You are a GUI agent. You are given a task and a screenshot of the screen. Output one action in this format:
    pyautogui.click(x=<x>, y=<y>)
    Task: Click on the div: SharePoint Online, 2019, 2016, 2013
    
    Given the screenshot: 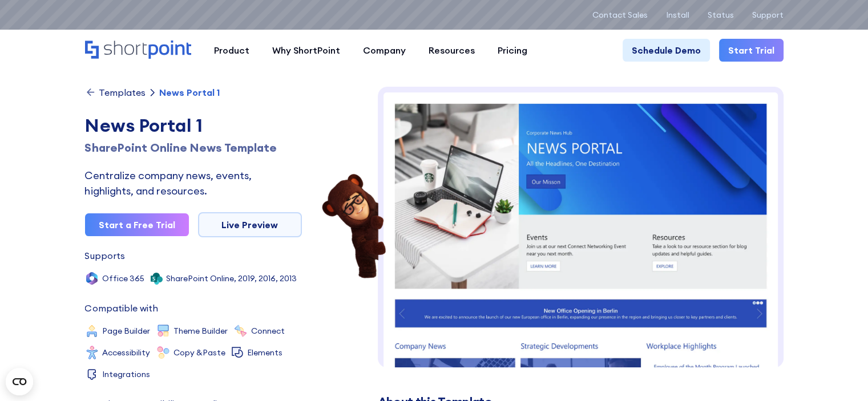 What is the action you would take?
    pyautogui.click(x=231, y=279)
    